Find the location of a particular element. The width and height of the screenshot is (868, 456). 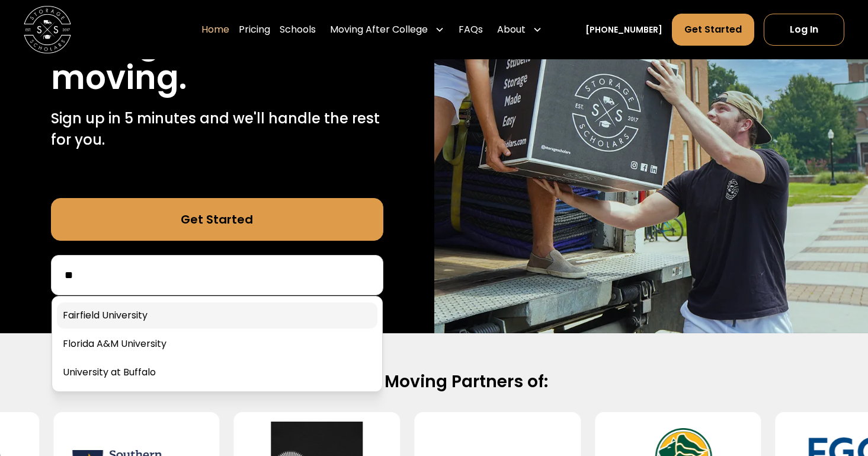

a: Pricing is located at coordinates (254, 30).